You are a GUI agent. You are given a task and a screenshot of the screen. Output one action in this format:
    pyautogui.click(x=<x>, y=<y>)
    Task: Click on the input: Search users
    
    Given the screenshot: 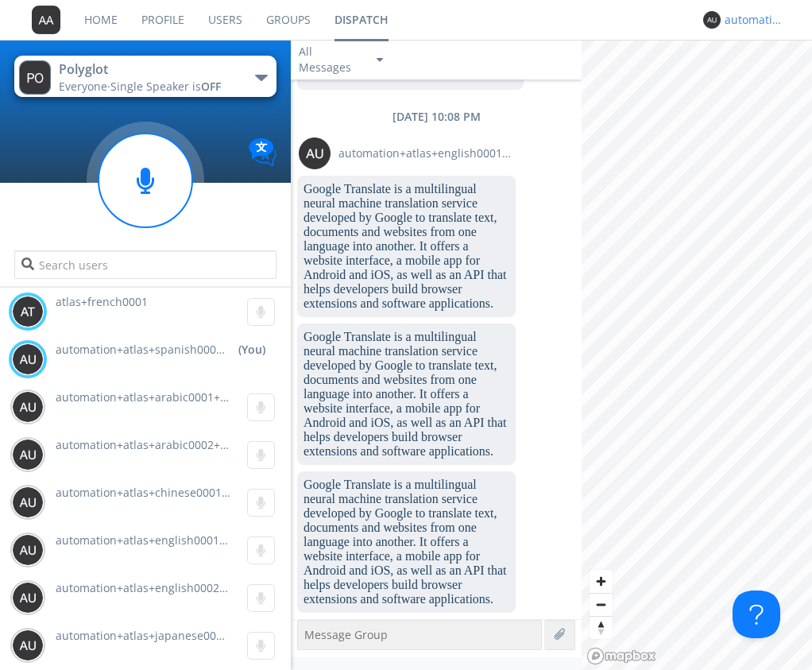 What is the action you would take?
    pyautogui.click(x=145, y=264)
    